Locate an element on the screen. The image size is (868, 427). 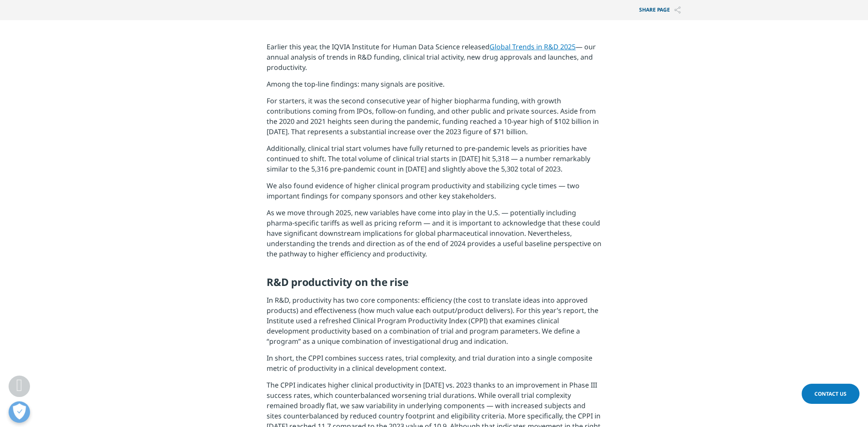
p: As we move through 2025, new variables have come into play in the U.S. — potentially including ph... is located at coordinates (434, 236).